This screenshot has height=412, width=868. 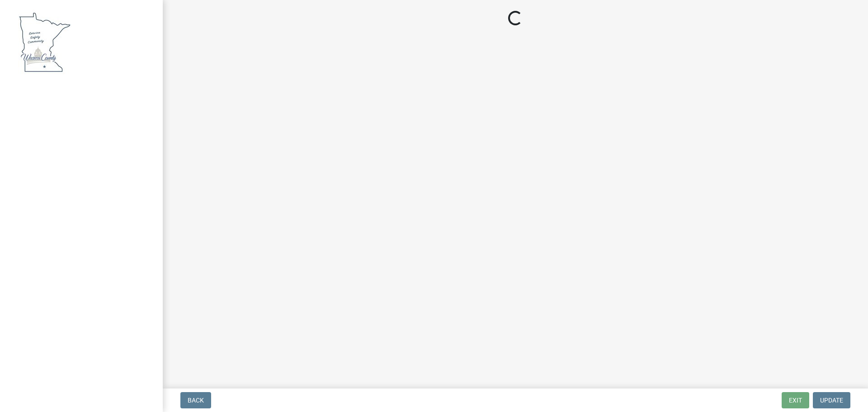 What do you see at coordinates (45, 42) in the screenshot?
I see `img: Waseca County, Minnesota` at bounding box center [45, 42].